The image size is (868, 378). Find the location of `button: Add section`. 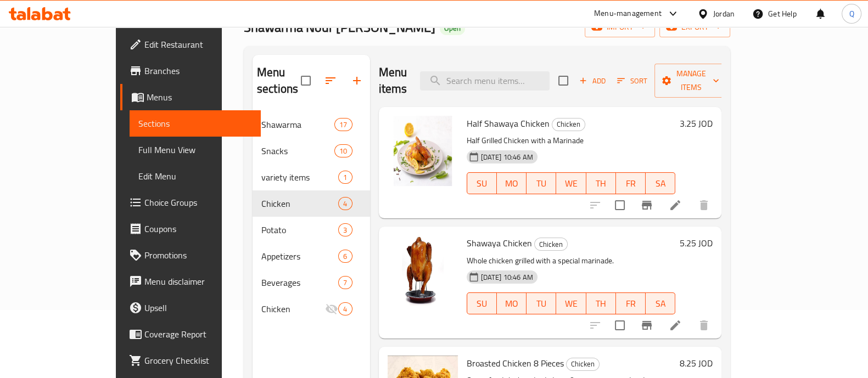

button: Add section is located at coordinates (357, 80).